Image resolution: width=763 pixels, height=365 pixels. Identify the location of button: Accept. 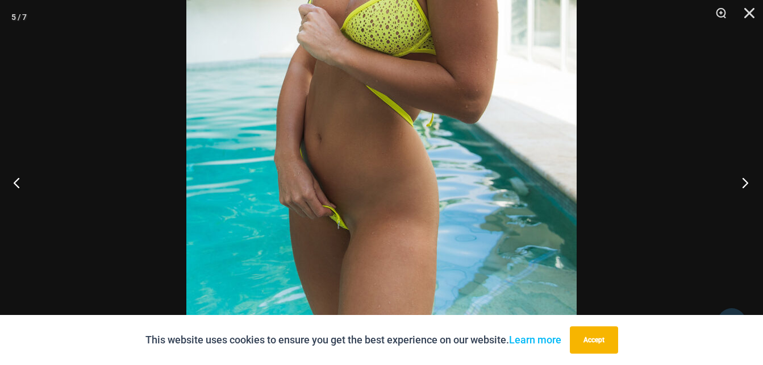
(594, 340).